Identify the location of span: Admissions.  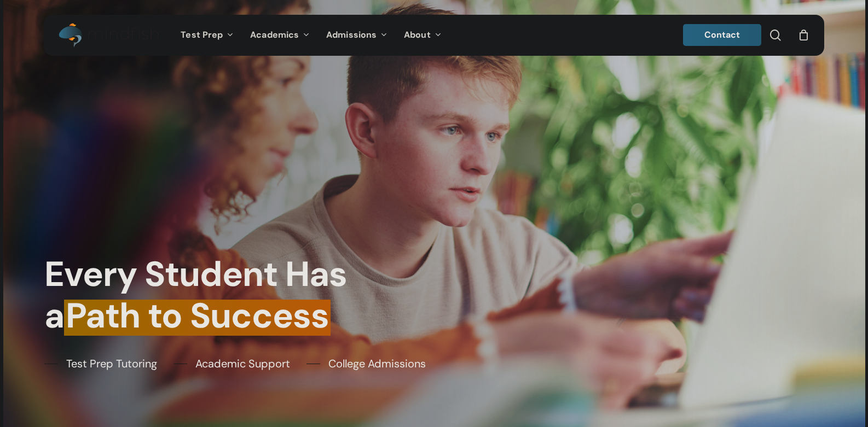
(352, 34).